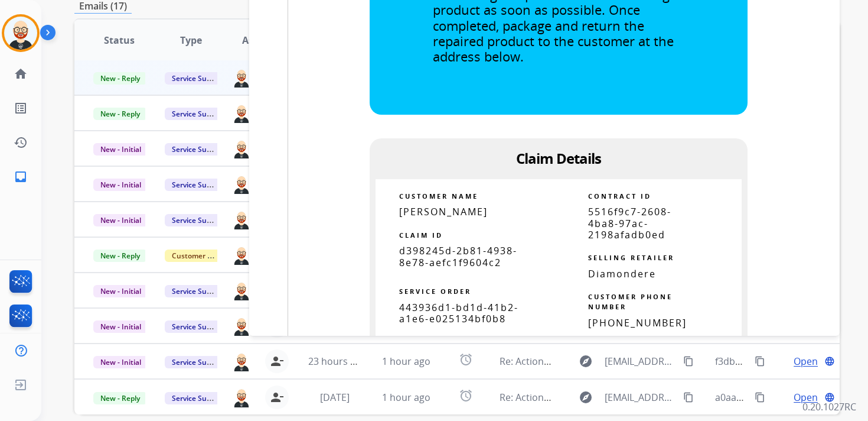 This screenshot has width=868, height=421. What do you see at coordinates (21, 143) in the screenshot?
I see `mat-icon: history` at bounding box center [21, 143].